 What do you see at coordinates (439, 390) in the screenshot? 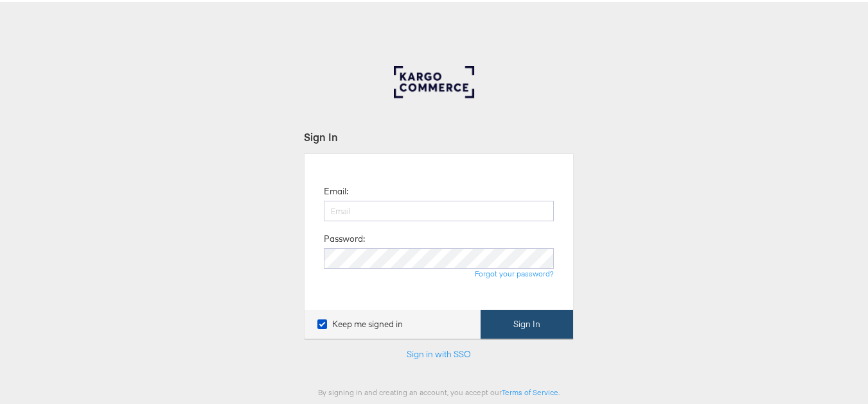
I see `div: By signing in and creating an account, you accept our .` at bounding box center [439, 390].